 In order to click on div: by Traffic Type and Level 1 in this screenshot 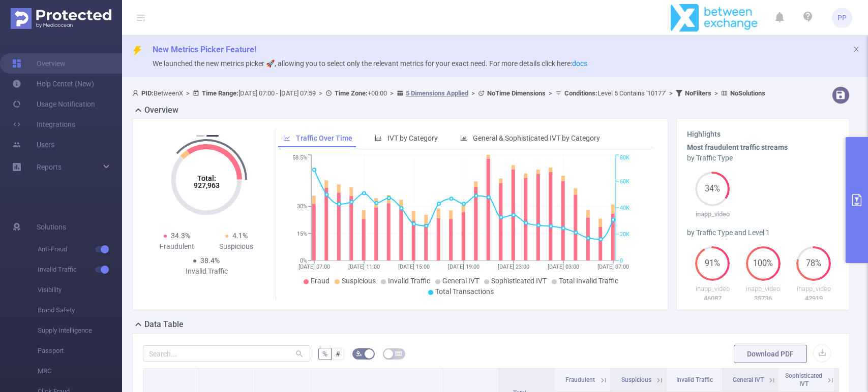, I will do `click(763, 233)`.